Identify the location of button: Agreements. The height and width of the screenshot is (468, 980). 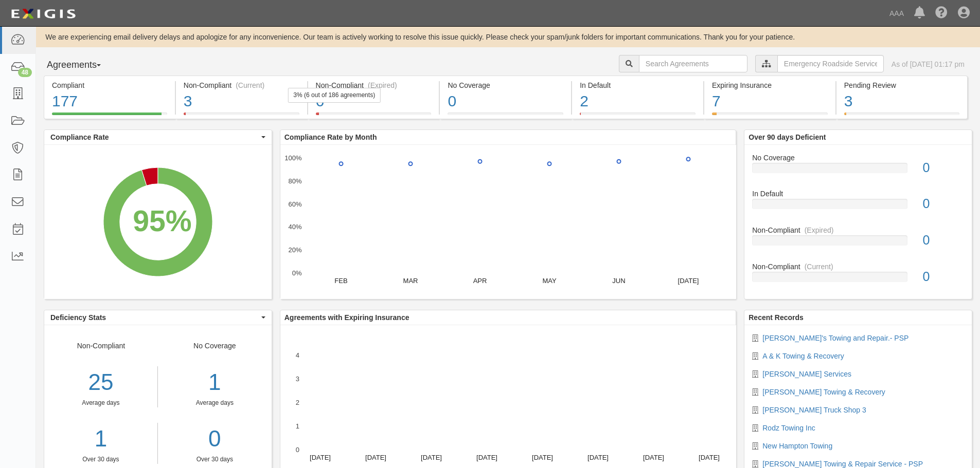
(82, 65).